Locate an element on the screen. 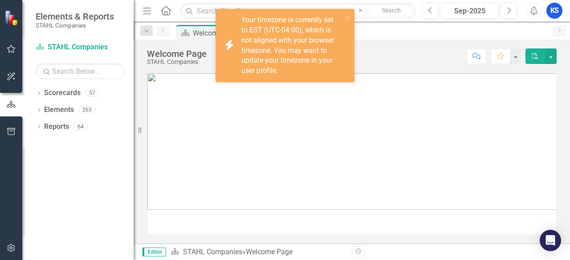 The height and width of the screenshot is (260, 570). div: Open Intercom Messenger is located at coordinates (550, 241).